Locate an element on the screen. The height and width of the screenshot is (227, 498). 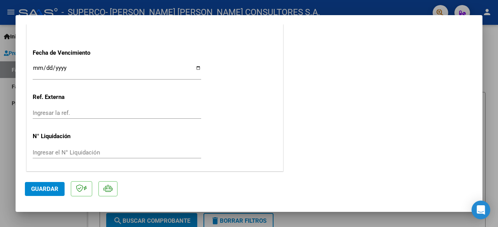
p: Ref. Externa is located at coordinates (69, 97).